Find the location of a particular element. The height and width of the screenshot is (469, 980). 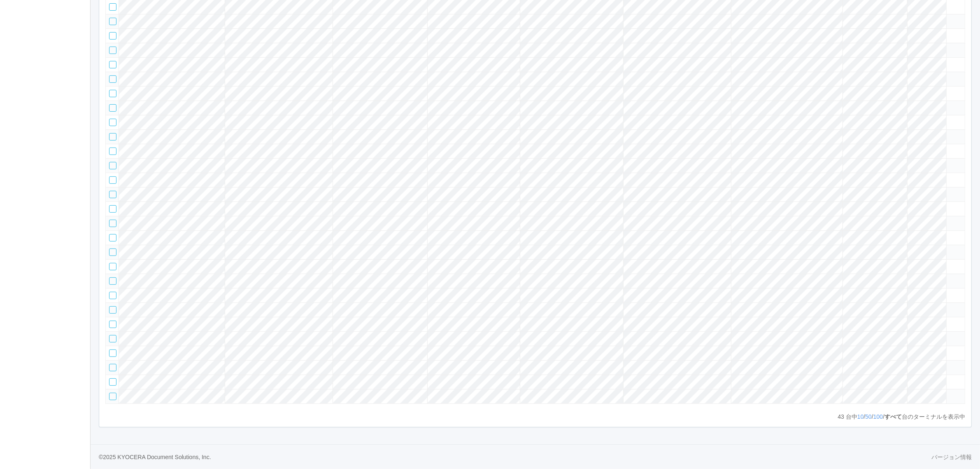

a: バージョン情報 is located at coordinates (952, 457).